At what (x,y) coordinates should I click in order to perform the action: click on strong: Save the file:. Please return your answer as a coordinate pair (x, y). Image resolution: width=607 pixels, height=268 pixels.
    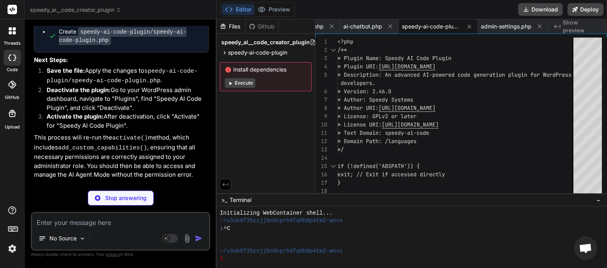
    Looking at the image, I should click on (66, 70).